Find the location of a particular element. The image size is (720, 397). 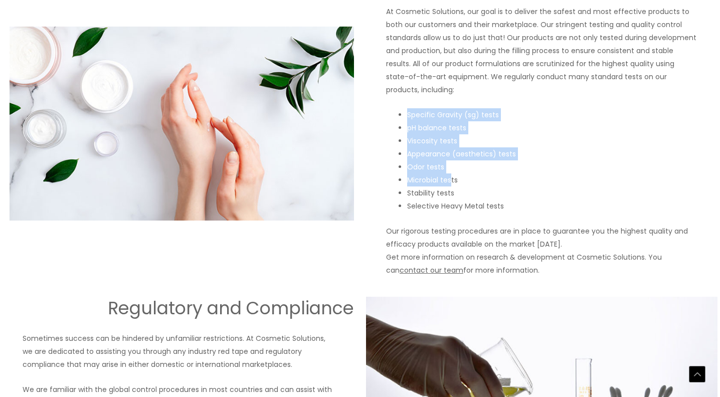

li: Odor tests is located at coordinates (552, 167).